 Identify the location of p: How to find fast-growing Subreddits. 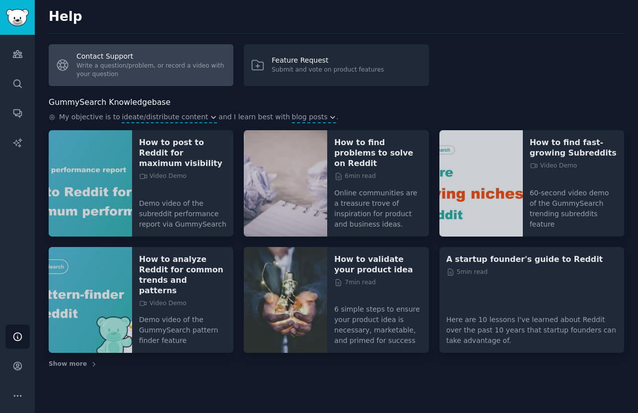
(574, 148).